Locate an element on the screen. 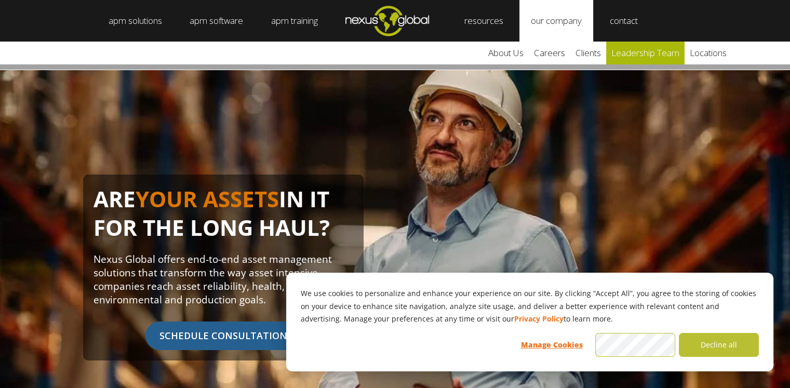 This screenshot has height=388, width=790. a: locations is located at coordinates (708, 53).